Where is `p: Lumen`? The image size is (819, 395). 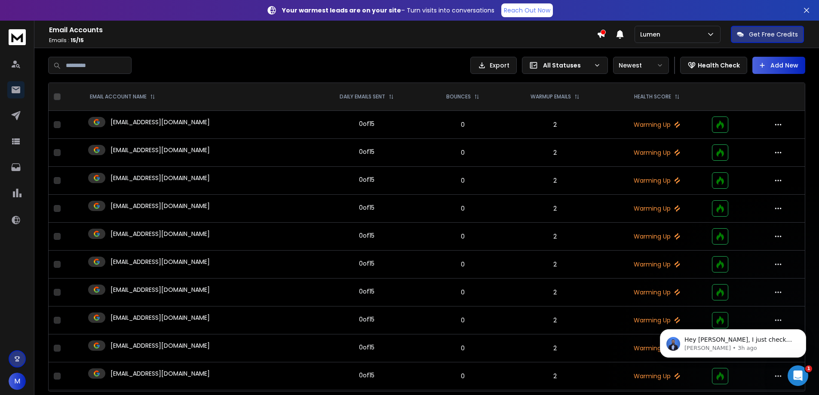
p: Lumen is located at coordinates (652, 34).